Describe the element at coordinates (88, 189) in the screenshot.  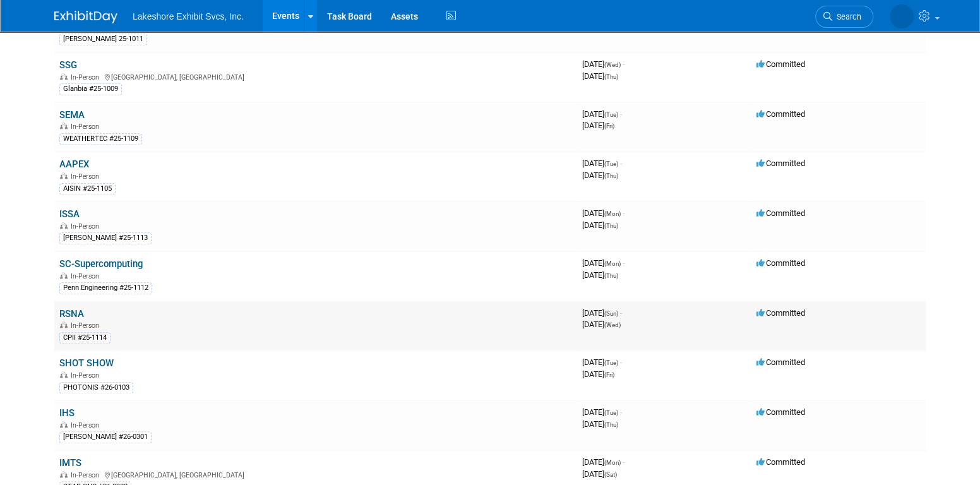
I see `div: AISIN #25-1105` at that location.